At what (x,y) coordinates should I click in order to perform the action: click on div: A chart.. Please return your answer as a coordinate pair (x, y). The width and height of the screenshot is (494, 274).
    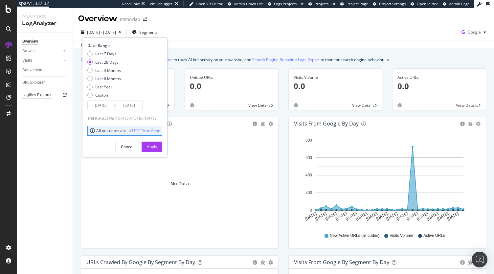
    Looking at the image, I should click on (386, 181).